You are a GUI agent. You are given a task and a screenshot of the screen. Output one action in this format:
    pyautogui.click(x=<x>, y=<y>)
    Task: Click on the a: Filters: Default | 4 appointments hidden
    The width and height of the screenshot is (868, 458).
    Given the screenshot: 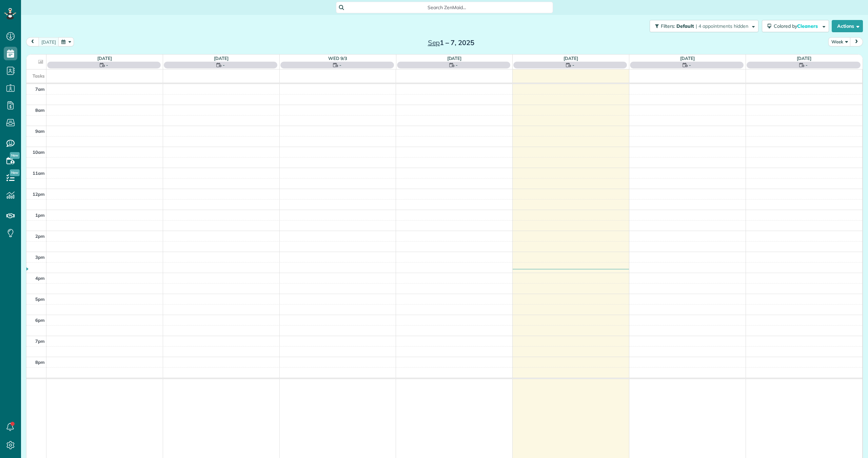 What is the action you would take?
    pyautogui.click(x=702, y=26)
    